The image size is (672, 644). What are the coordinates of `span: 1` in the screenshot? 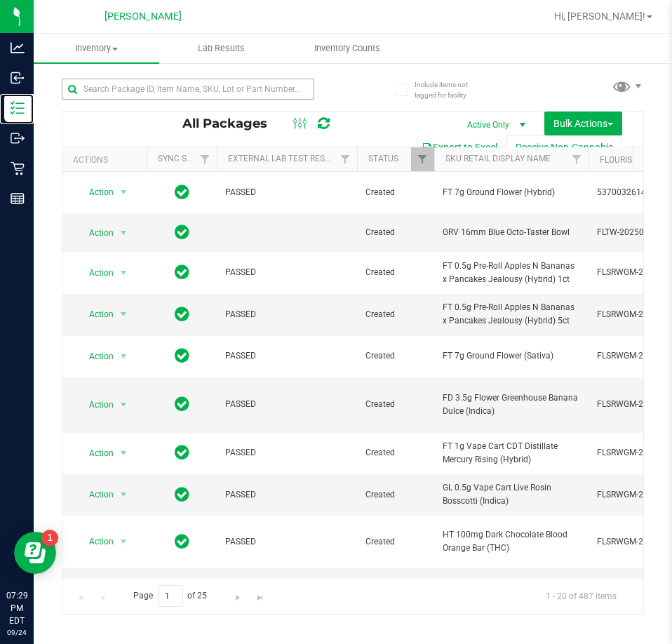 It's located at (8, 8).